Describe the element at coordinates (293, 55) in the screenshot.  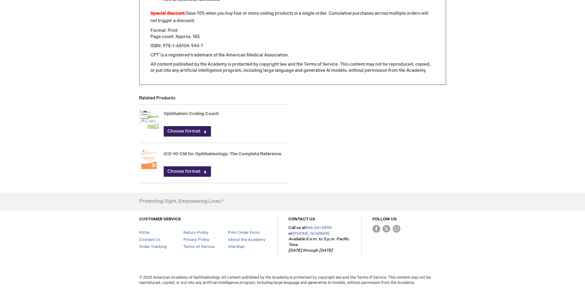
I see `p: CPT is a registered trademark of the American Medical Association.` at that location.